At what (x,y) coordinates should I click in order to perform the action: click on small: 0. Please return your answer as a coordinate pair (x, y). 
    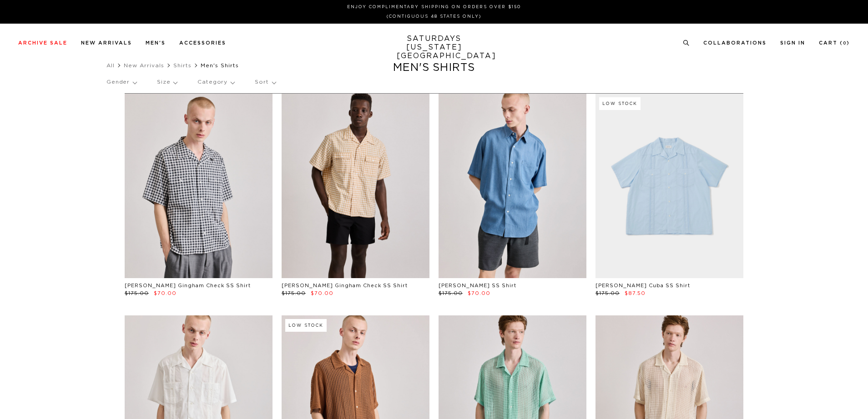
    Looking at the image, I should click on (844, 43).